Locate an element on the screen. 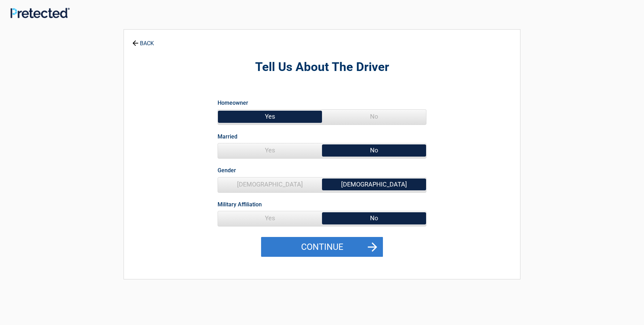  button: Continue is located at coordinates (322, 247).